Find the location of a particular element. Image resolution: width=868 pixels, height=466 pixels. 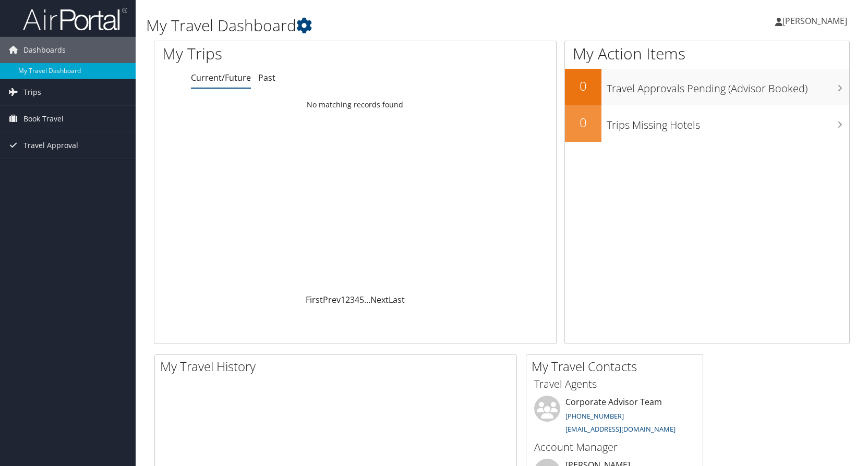

a: 1 is located at coordinates (343, 300).